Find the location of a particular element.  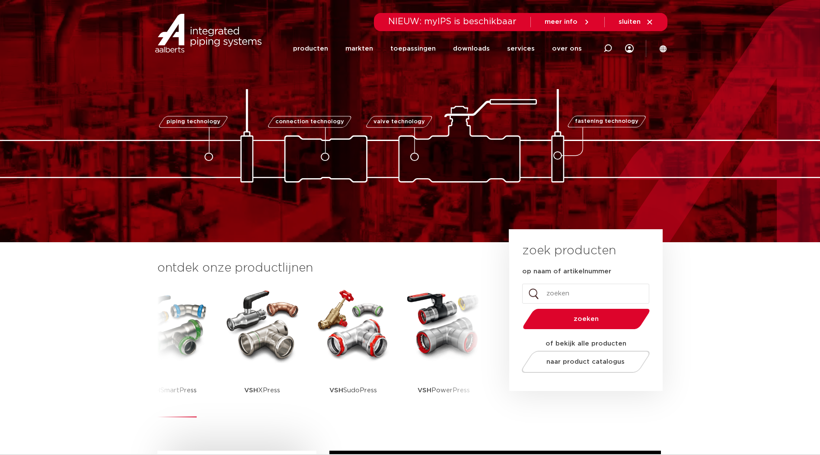

nav: Menu is located at coordinates (437, 48).